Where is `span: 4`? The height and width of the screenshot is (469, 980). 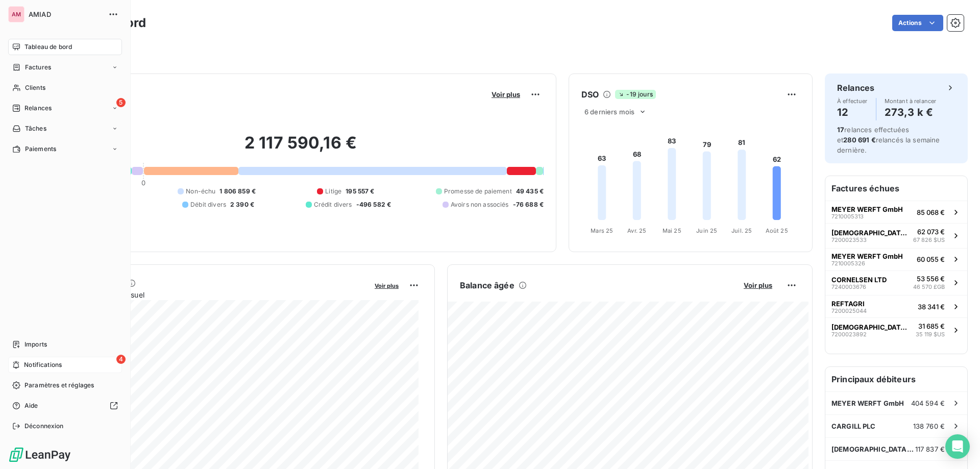 span: 4 is located at coordinates (121, 359).